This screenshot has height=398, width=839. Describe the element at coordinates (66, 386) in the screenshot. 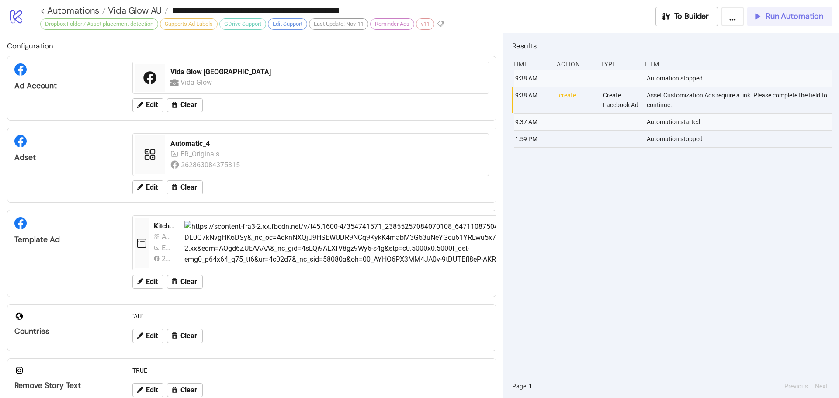

I see `div: Remove Story Text` at that location.